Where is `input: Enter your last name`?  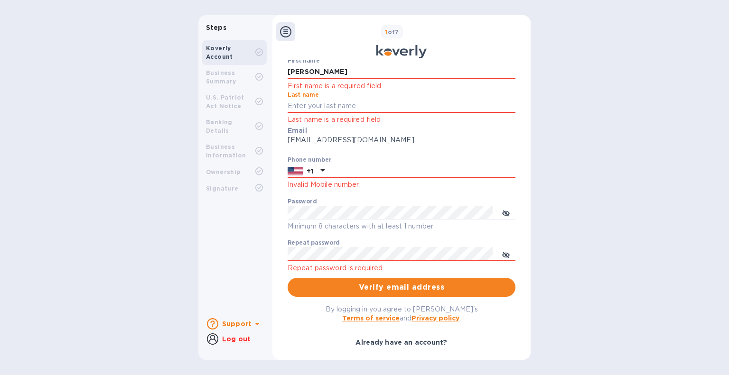 input: Enter your last name is located at coordinates (402, 106).